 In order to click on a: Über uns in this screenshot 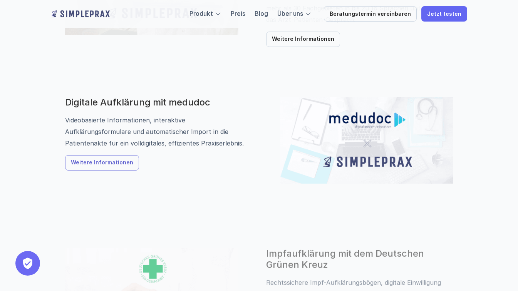, I will do `click(290, 13)`.